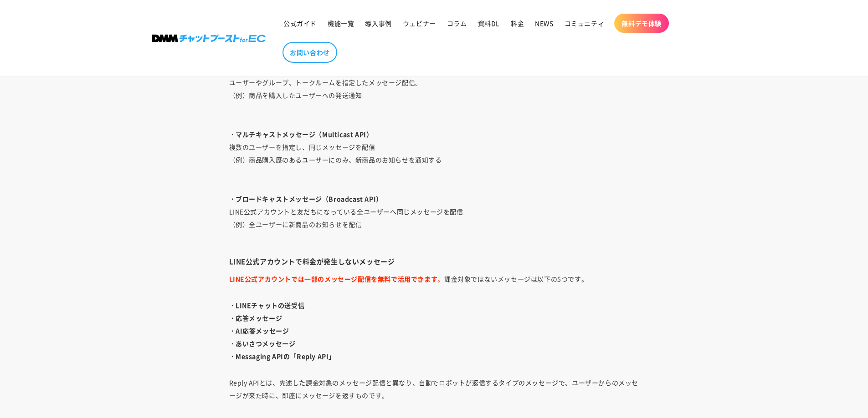 Image resolution: width=868 pixels, height=418 pixels. Describe the element at coordinates (282, 356) in the screenshot. I see `strong: ・Messaging APIの「Reply API」` at that location.